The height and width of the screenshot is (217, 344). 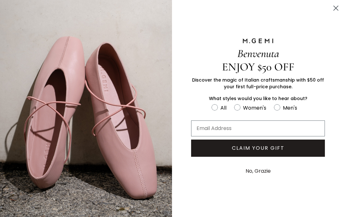 What do you see at coordinates (258, 67) in the screenshot?
I see `span: ENJOY $50 OFF` at bounding box center [258, 67].